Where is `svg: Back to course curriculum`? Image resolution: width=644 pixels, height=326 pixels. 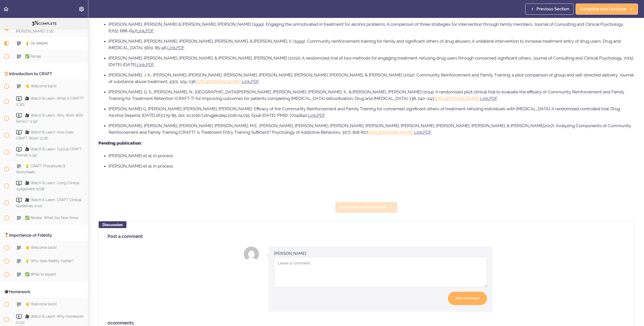
svg: Back to course curriculum is located at coordinates (6, 9).